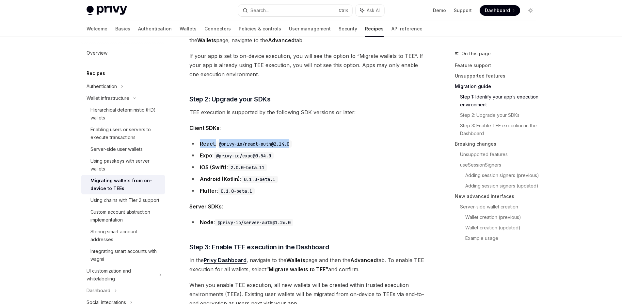 Image resolution: width=622 pixels, height=304 pixels. I want to click on a: Wallet creation (previous), so click(503, 217).